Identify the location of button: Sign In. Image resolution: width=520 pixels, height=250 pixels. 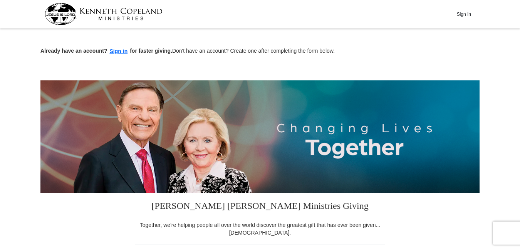
(463, 14).